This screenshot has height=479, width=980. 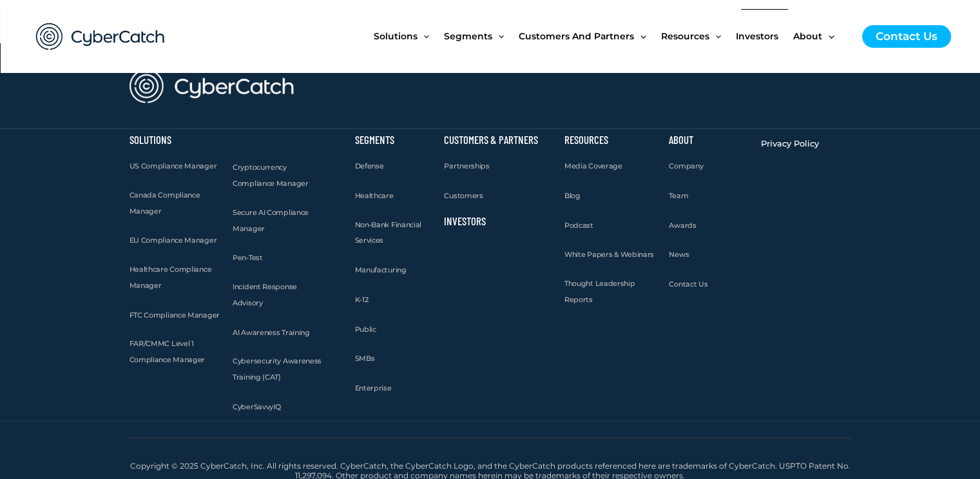 I want to click on a: Healthcare Compliance Manager, so click(x=175, y=277).